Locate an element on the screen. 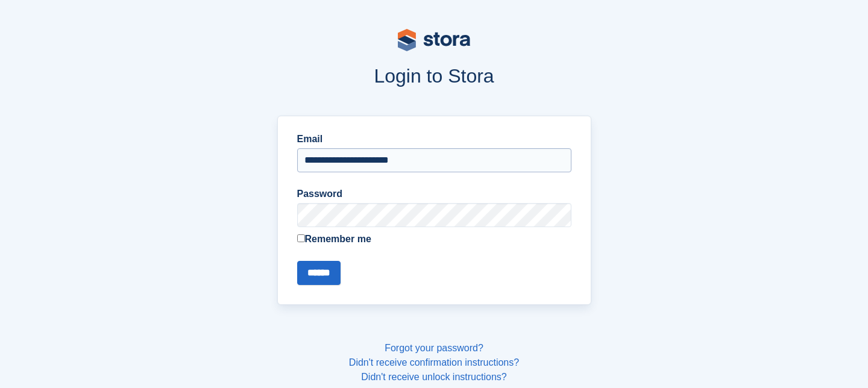 The height and width of the screenshot is (388, 868). img: stora-logo-53a41332b3708ae10de48c4981b4e9114cc0af31d8433b30ea865607fb682f29.svg is located at coordinates (434, 40).